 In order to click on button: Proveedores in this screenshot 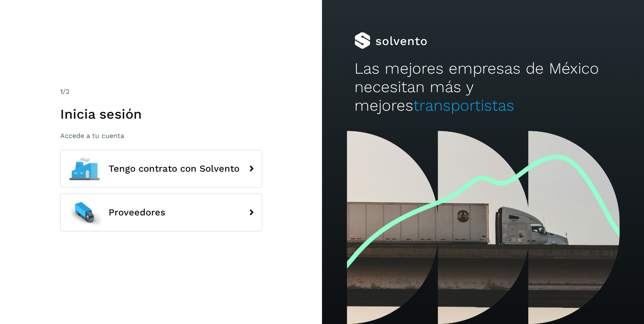, I will do `click(161, 212)`.